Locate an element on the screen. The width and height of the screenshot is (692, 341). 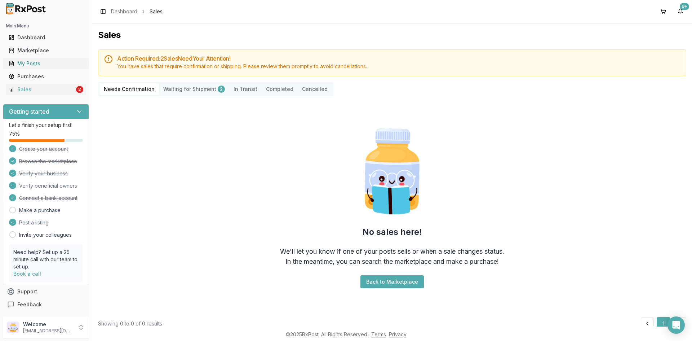
nav: breadcrumb is located at coordinates (137, 12).